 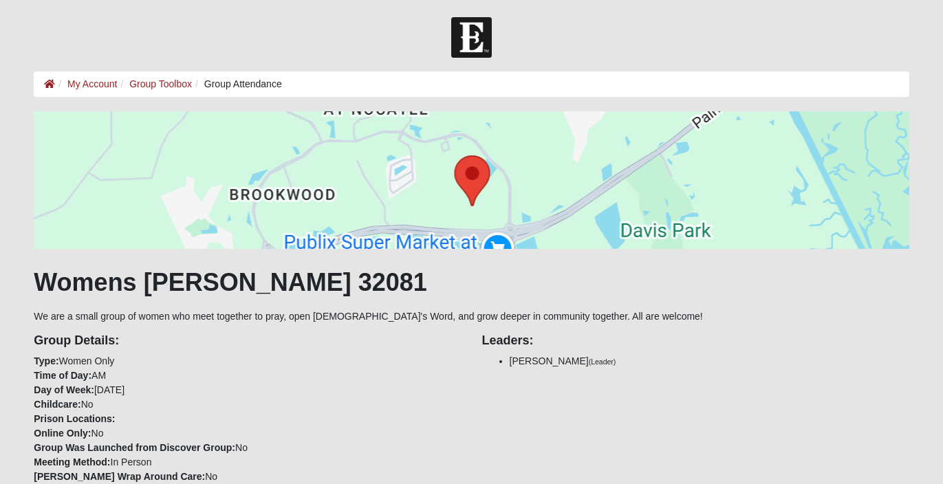 I want to click on li: Group Attendance, so click(x=237, y=84).